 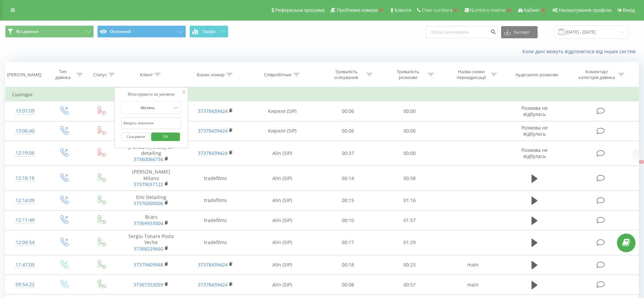 I want to click on div: 11:47:09, so click(x=25, y=265).